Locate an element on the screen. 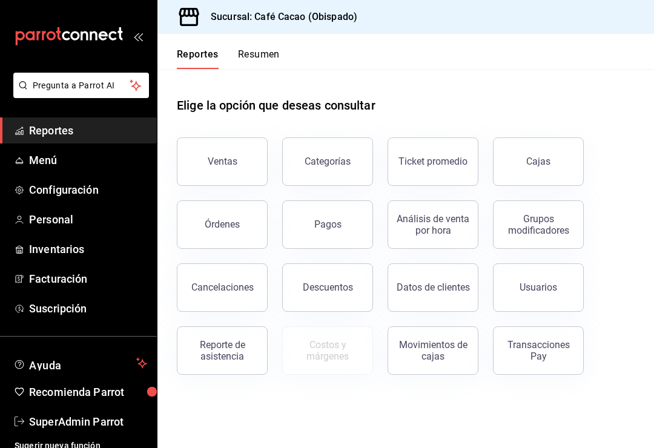 The height and width of the screenshot is (448, 654). h1: Elige la opción que deseas consultar is located at coordinates (276, 105).